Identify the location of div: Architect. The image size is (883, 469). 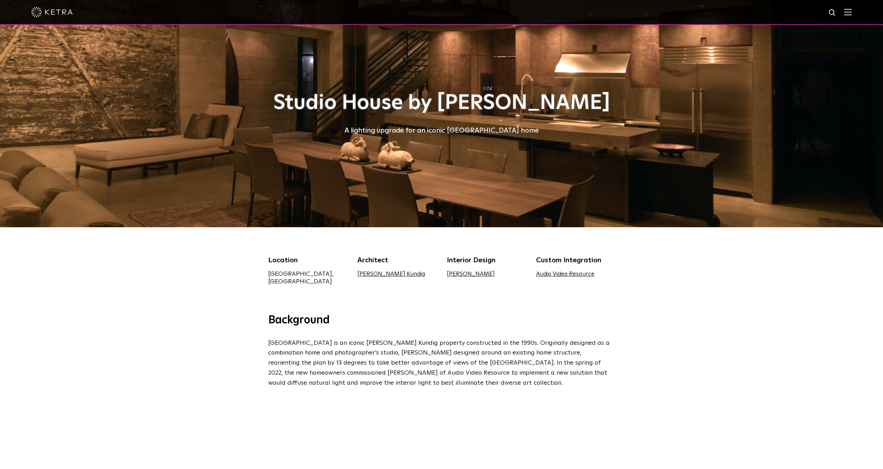
(397, 260).